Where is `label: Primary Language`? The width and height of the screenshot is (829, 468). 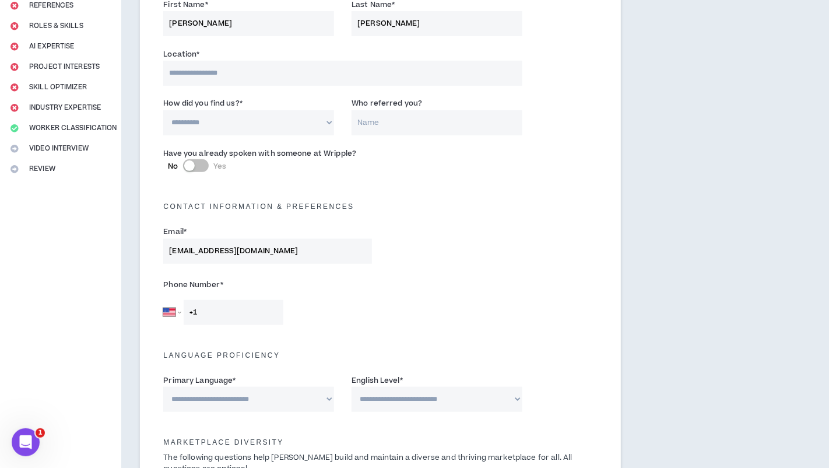
label: Primary Language is located at coordinates (199, 380).